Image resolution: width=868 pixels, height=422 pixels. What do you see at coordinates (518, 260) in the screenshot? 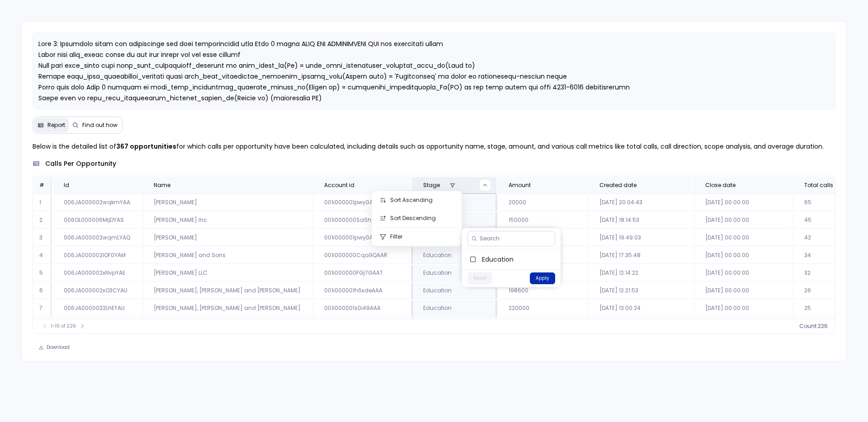
I see `span: Education` at bounding box center [518, 260].